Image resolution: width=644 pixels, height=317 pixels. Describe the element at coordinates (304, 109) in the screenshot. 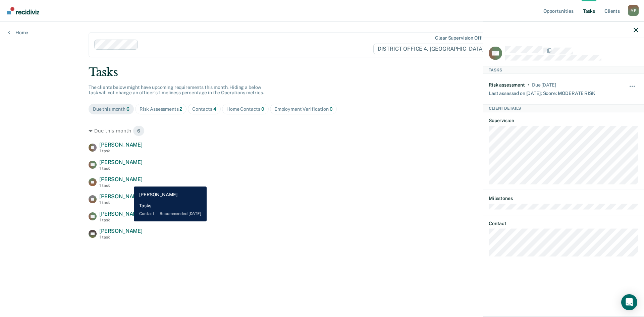

I see `div: Employment Verification` at that location.